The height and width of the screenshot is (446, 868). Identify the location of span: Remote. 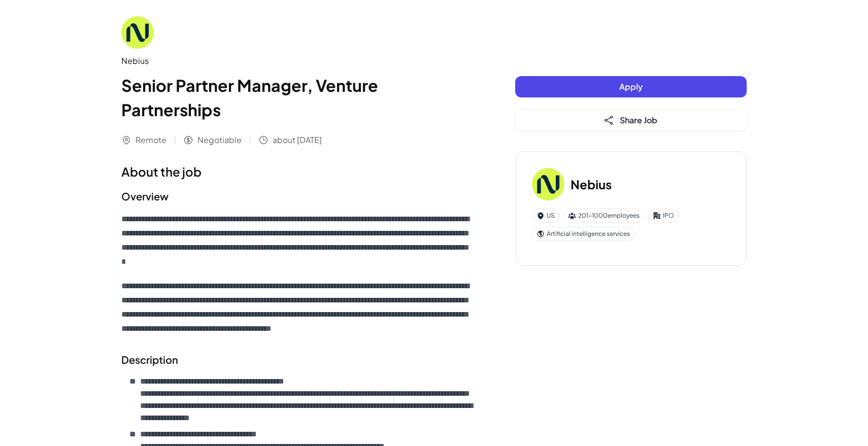
(150, 140).